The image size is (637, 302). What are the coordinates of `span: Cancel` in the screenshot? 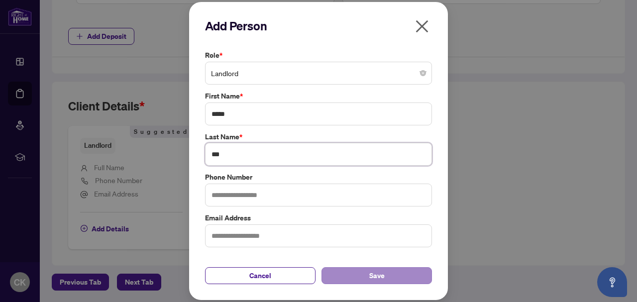 It's located at (260, 276).